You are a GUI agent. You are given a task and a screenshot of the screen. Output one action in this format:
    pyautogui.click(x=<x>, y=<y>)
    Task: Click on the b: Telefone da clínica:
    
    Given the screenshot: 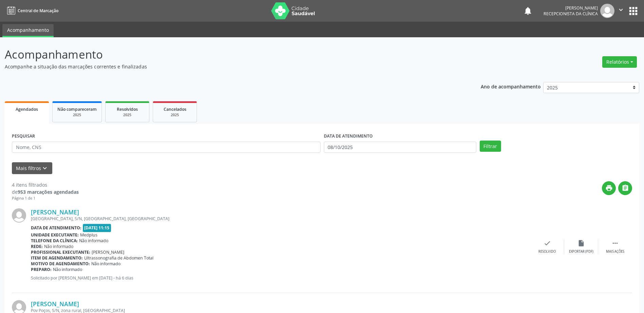 What is the action you would take?
    pyautogui.click(x=54, y=241)
    